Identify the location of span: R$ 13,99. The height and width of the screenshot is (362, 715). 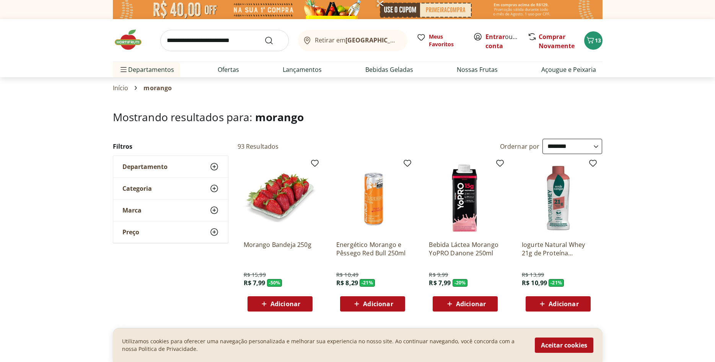
(533, 275).